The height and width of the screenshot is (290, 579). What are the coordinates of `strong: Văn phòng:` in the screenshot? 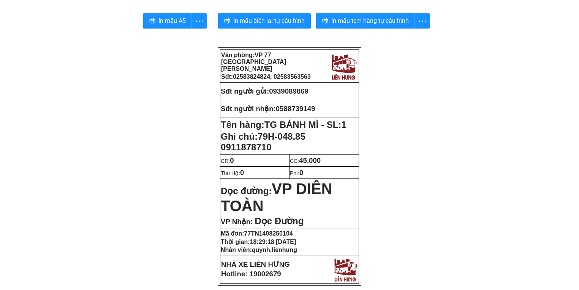 It's located at (253, 62).